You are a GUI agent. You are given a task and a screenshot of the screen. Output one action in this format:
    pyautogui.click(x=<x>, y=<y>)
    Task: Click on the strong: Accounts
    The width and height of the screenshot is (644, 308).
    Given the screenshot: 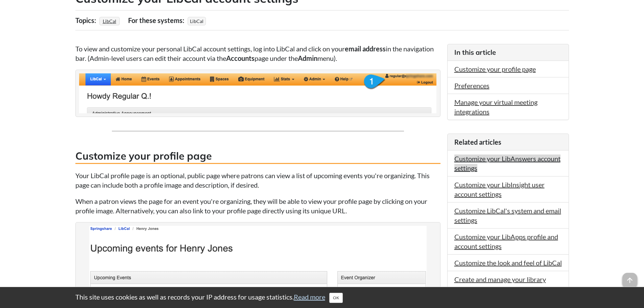 What is the action you would take?
    pyautogui.click(x=241, y=58)
    